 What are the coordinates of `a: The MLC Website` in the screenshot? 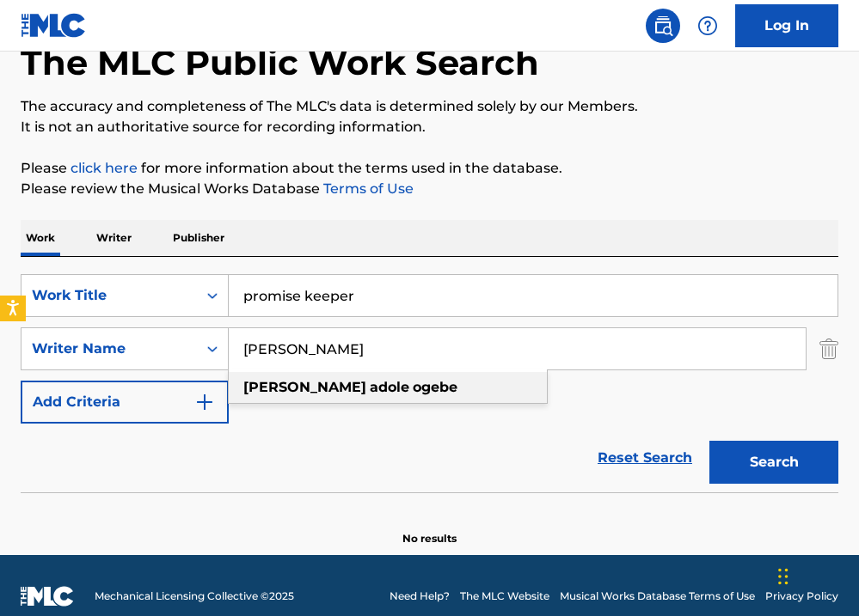 It's located at (504, 596).